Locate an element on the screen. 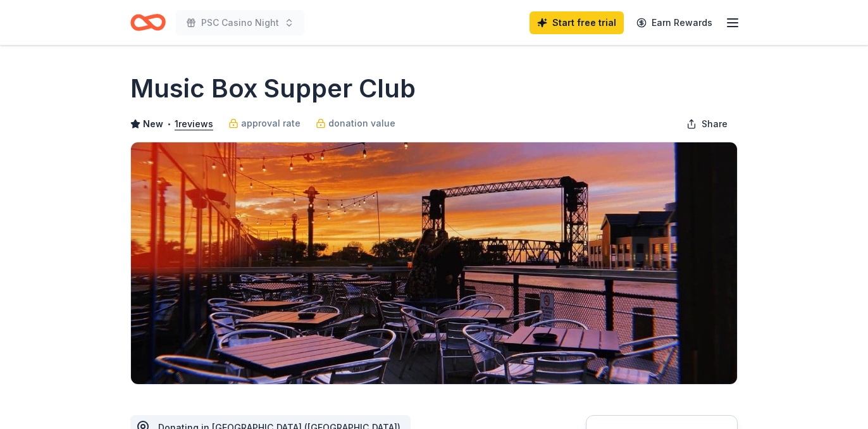 The height and width of the screenshot is (429, 868). h1: Music Box Supper Club is located at coordinates (273, 89).